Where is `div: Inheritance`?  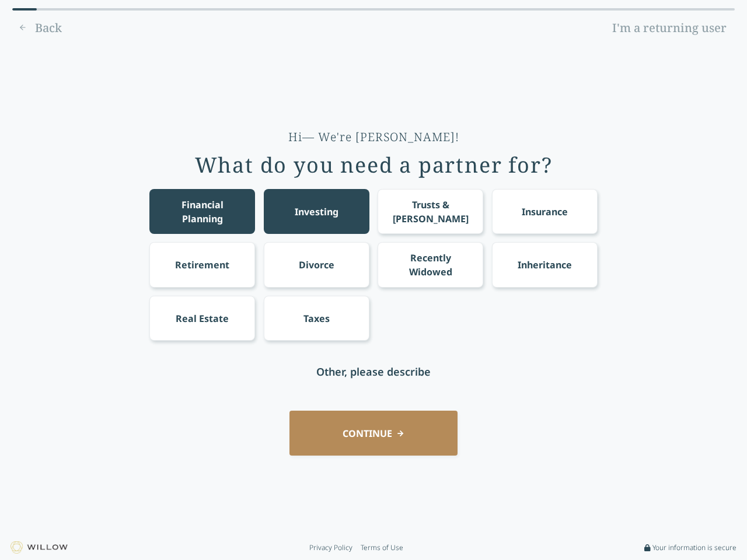
div: Inheritance is located at coordinates (545, 265).